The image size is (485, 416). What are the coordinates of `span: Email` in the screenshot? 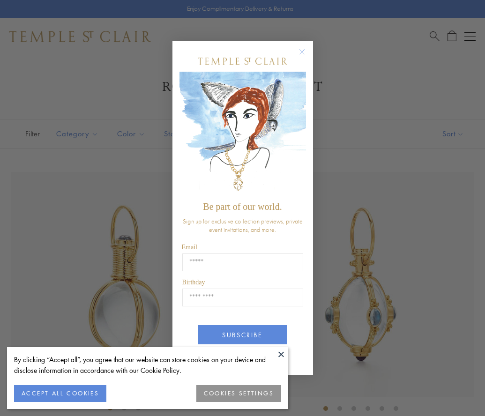 It's located at (189, 247).